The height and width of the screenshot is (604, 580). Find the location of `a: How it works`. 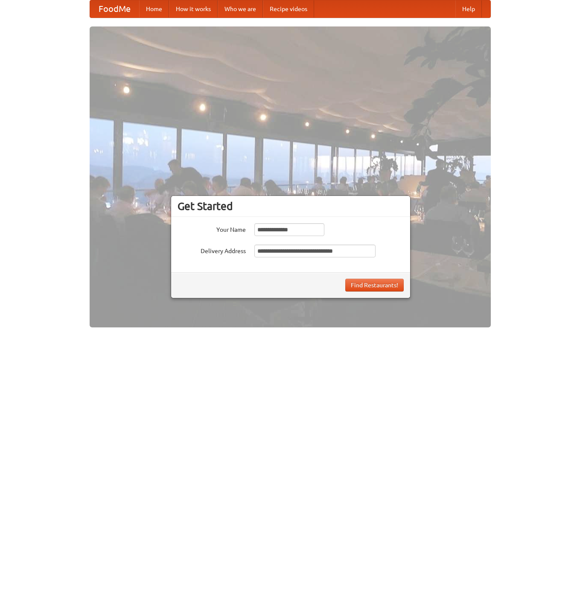

a: How it works is located at coordinates (193, 9).